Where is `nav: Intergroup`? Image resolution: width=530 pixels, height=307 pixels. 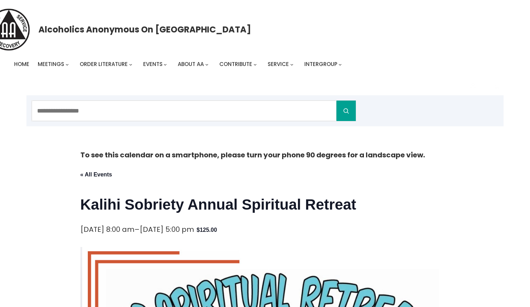
nav: Intergroup is located at coordinates (179, 64).